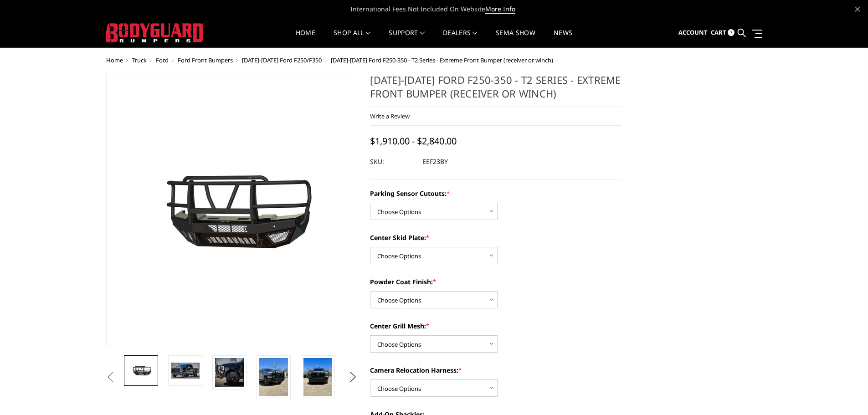 Image resolution: width=868 pixels, height=415 pixels. I want to click on div: Chat Widget, so click(845, 393).